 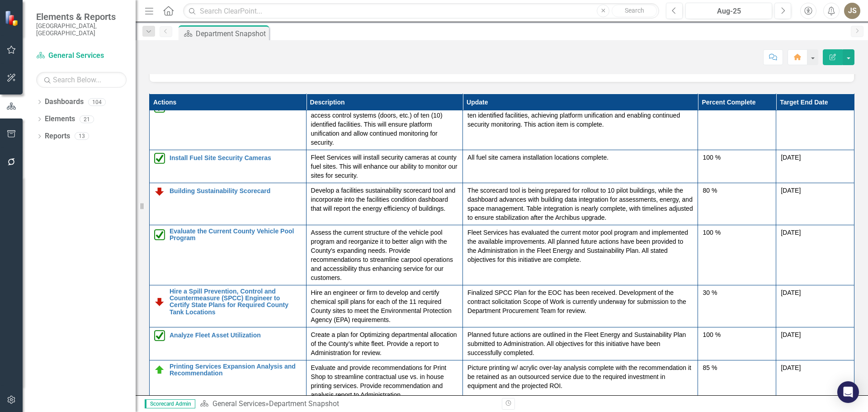 What do you see at coordinates (81, 79) in the screenshot?
I see `input: Search Below...` at bounding box center [81, 79].